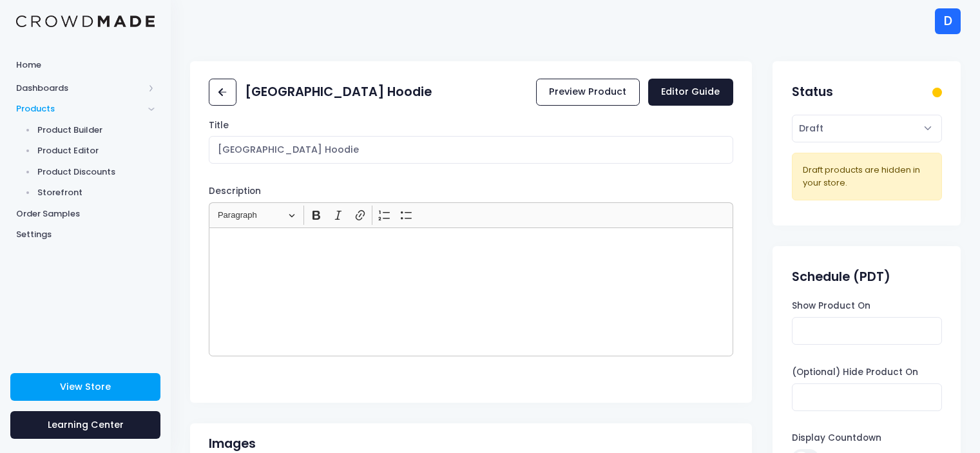 This screenshot has width=980, height=453. I want to click on span: Learning Center, so click(86, 425).